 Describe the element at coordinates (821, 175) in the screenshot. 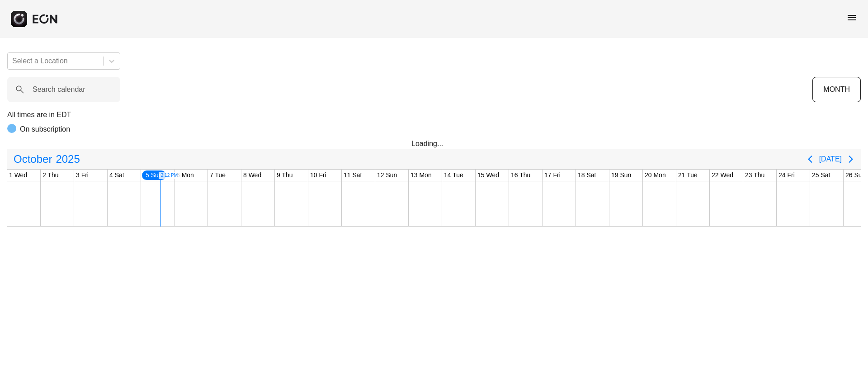

I see `div: 25 Sat` at that location.